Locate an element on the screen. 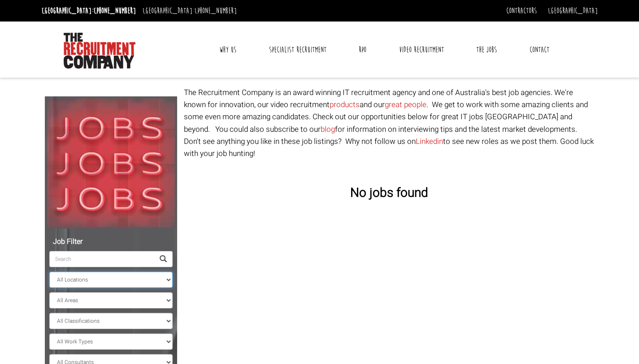 This screenshot has height=364, width=639. img: Jobs, Jobs, Jobs is located at coordinates (111, 162).